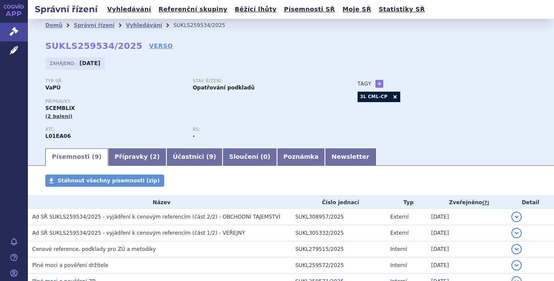 This screenshot has height=281, width=554. I want to click on span: (2 balení), so click(59, 116).